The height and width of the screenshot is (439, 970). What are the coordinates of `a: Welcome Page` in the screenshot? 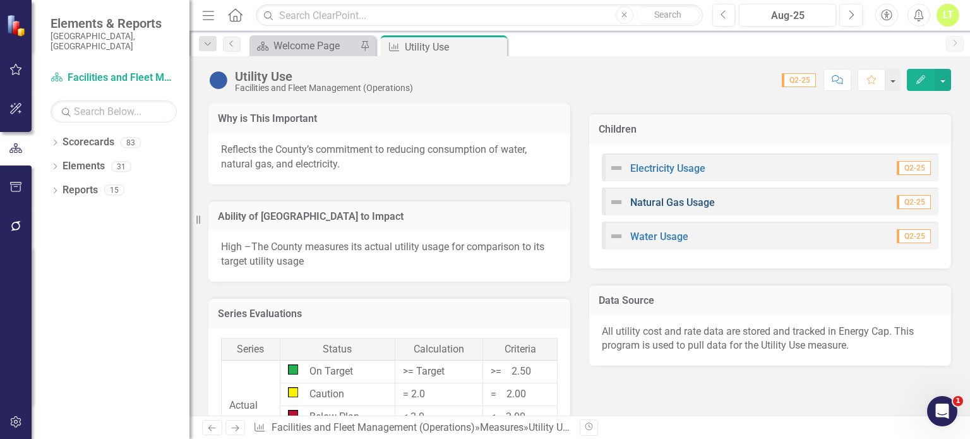 It's located at (304, 45).